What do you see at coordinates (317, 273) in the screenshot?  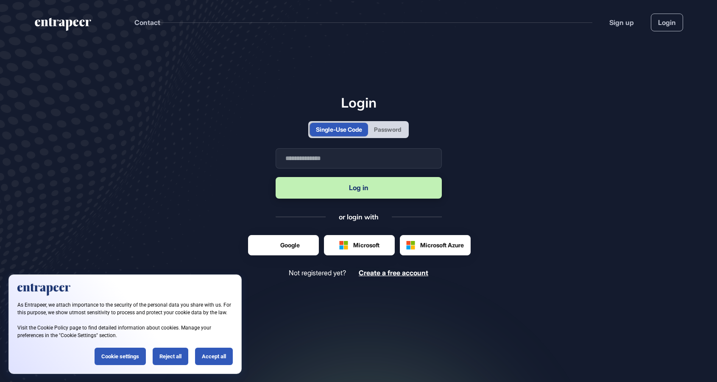 I see `span: Not registered yet?` at bounding box center [317, 273].